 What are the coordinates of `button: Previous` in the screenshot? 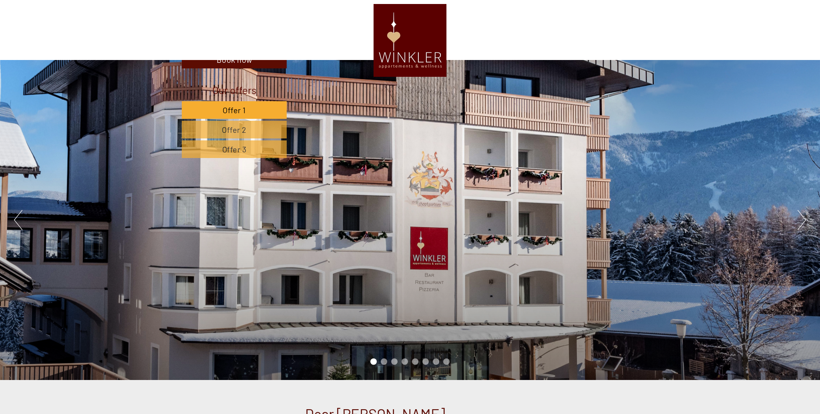 It's located at (18, 220).